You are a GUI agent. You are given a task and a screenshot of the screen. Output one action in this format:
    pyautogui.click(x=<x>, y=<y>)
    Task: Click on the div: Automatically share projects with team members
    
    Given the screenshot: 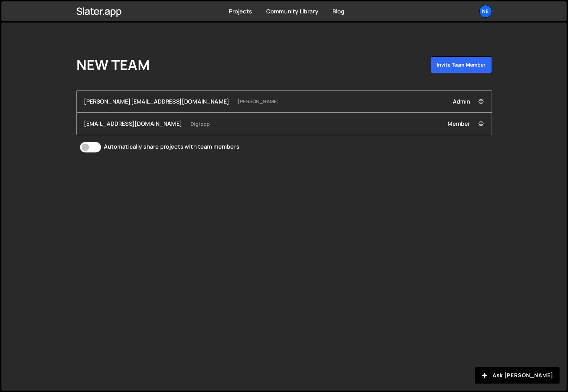 What is the action you would take?
    pyautogui.click(x=172, y=146)
    